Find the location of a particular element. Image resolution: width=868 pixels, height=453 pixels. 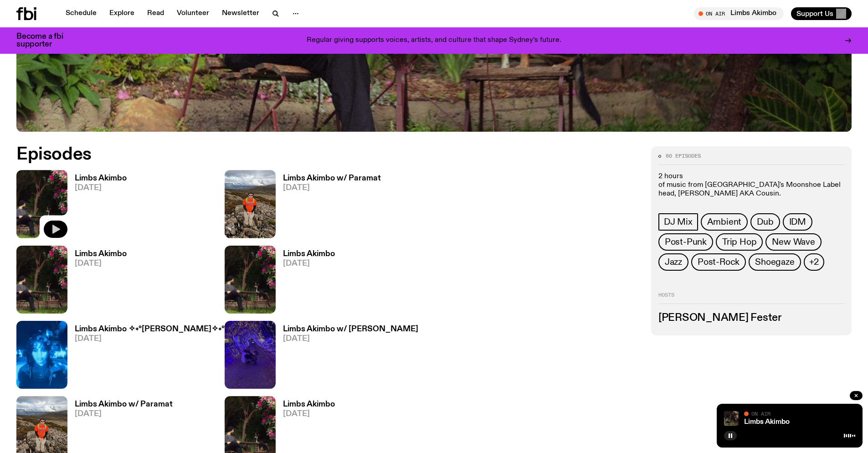

a: Shoegaze is located at coordinates (774, 262).